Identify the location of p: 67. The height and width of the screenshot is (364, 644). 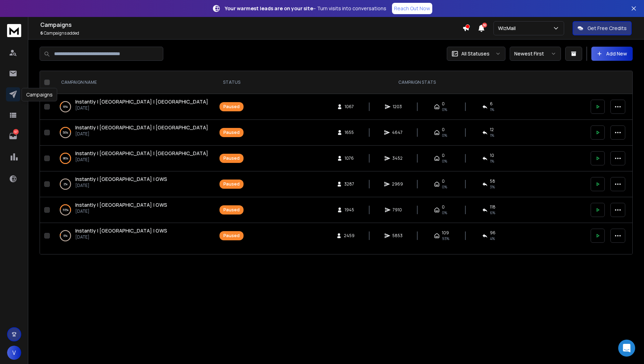
(16, 132).